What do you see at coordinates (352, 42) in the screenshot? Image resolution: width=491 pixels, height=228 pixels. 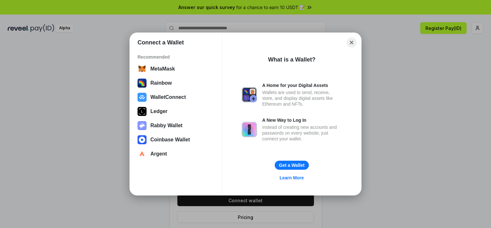 I see `button: Close` at bounding box center [352, 42].